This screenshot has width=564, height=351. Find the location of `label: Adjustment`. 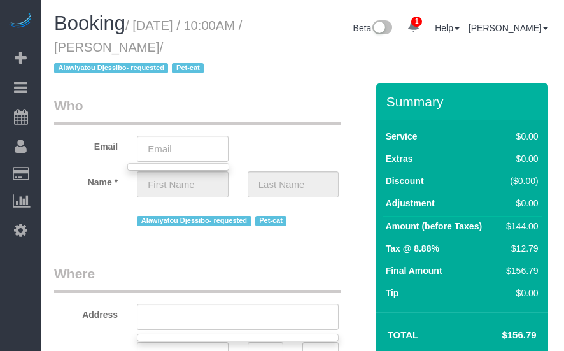

label: Adjustment is located at coordinates (410, 203).